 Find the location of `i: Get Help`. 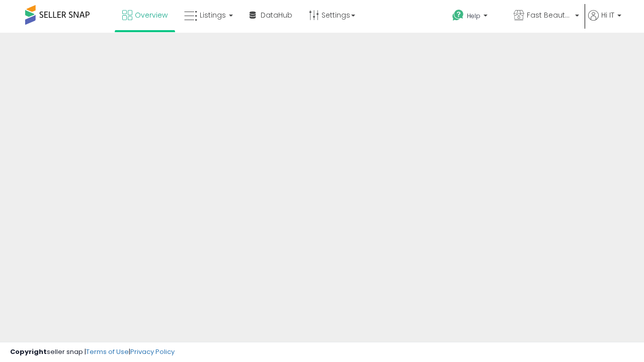

i: Get Help is located at coordinates (457, 15).